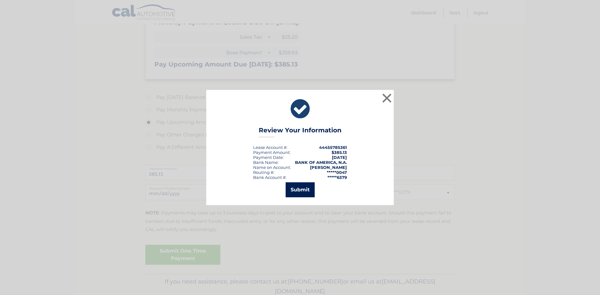 The image size is (600, 295). Describe the element at coordinates (269, 177) in the screenshot. I see `div: Bank Account #:` at that location.